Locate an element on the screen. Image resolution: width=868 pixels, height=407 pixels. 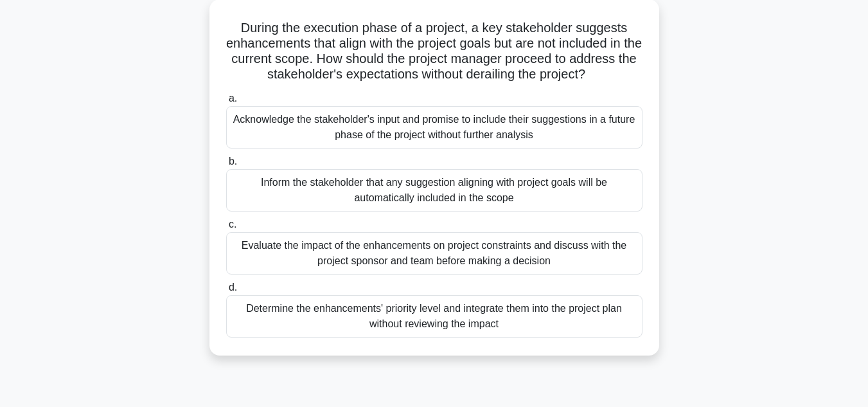
div: Inform the stakeholder that any suggestion aligning with project goals will be automatically incl... is located at coordinates (434, 190).